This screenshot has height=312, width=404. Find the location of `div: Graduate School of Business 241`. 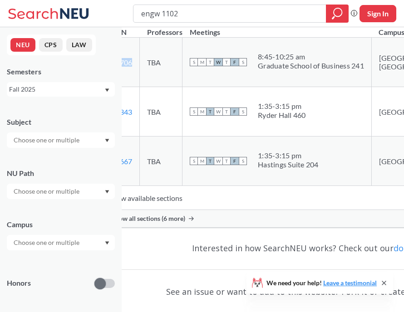

div: Graduate School of Business 241 is located at coordinates (311, 66).